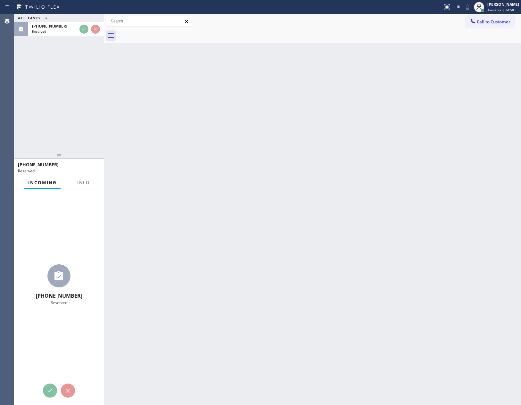 This screenshot has width=521, height=405. What do you see at coordinates (468, 7) in the screenshot?
I see `button: Mute` at bounding box center [468, 7].